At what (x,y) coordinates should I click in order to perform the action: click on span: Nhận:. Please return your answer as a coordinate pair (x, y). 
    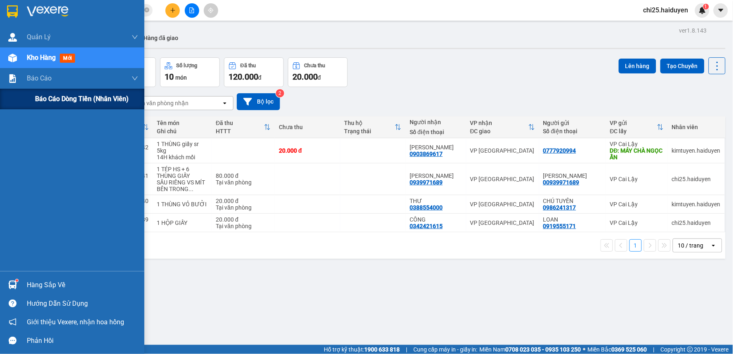
    Looking at the image, I should click on (89, 12).